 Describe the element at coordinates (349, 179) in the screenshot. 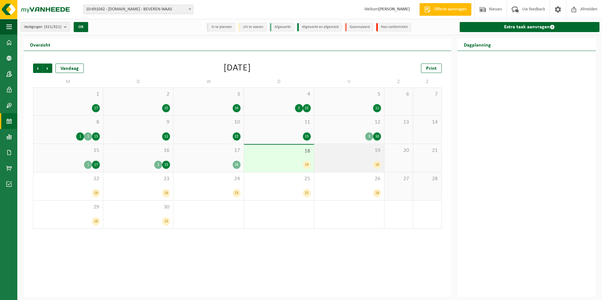

I see `span: 26` at that location.